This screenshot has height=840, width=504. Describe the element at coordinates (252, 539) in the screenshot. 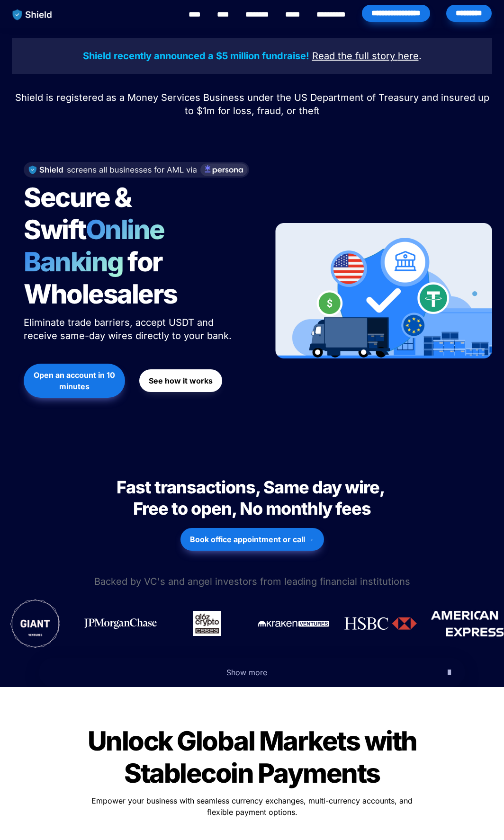

I see `strong: Book office appointment or call →` at that location.